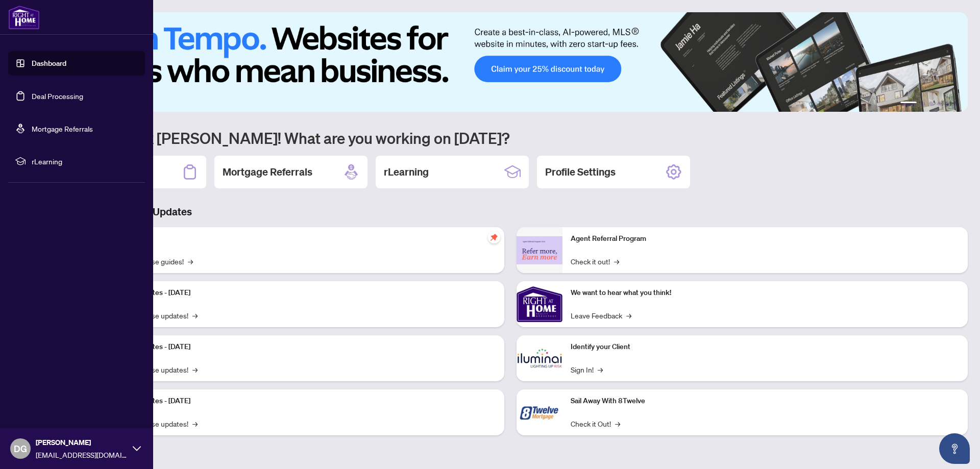  What do you see at coordinates (909, 104) in the screenshot?
I see `button: 1` at bounding box center [909, 104].